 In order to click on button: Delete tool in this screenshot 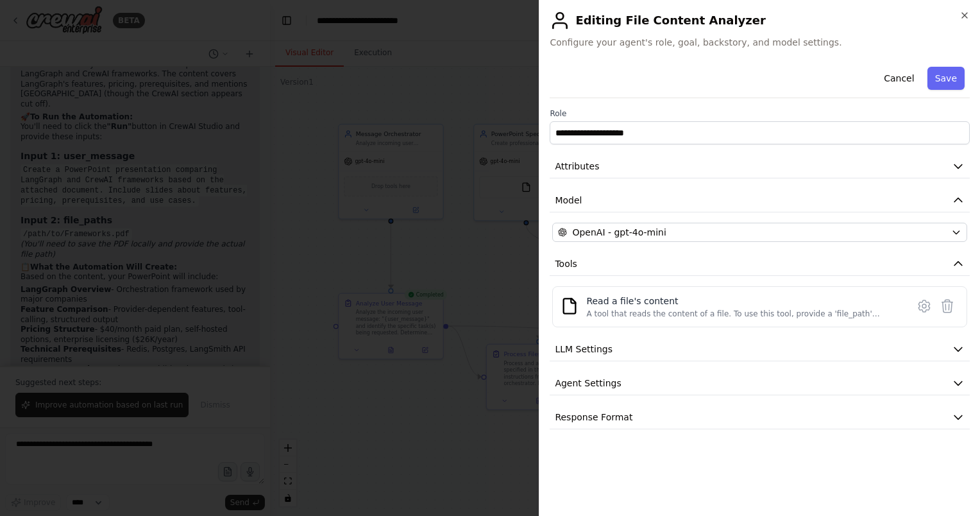, I will do `click(947, 306)`.